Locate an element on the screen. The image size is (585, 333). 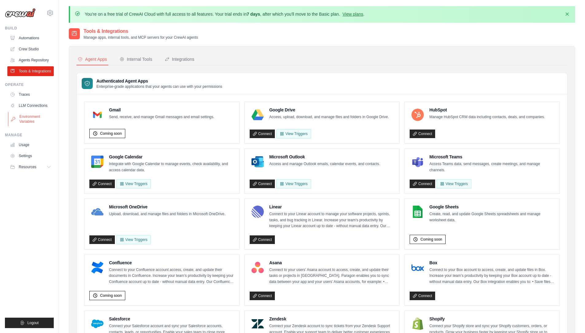
h4: Microsoft Outlook is located at coordinates (324, 157).